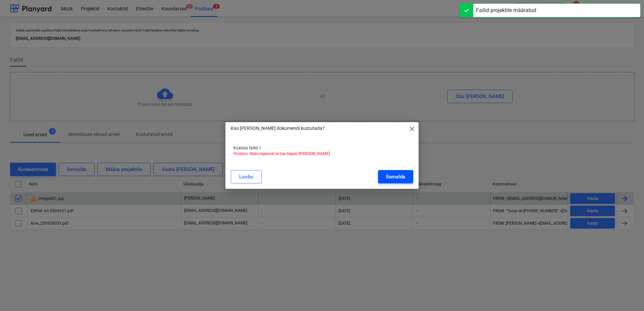  What do you see at coordinates (246, 177) in the screenshot?
I see `div: Loobu` at bounding box center [246, 177].